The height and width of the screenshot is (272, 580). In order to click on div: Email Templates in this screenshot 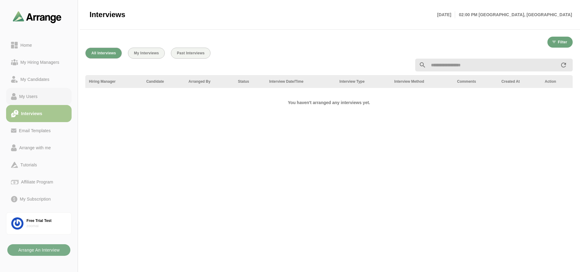, I will do `click(35, 130)`.